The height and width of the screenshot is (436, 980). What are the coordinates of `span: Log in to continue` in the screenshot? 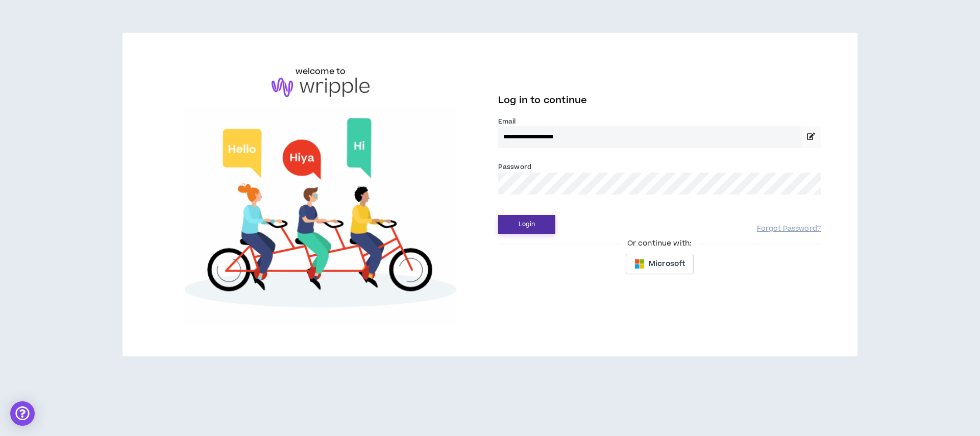 It's located at (542, 100).